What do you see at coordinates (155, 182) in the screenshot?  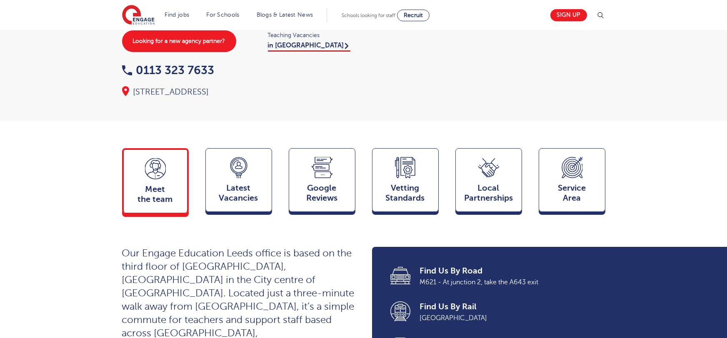 I see `a: Meetthe team` at bounding box center [155, 182].